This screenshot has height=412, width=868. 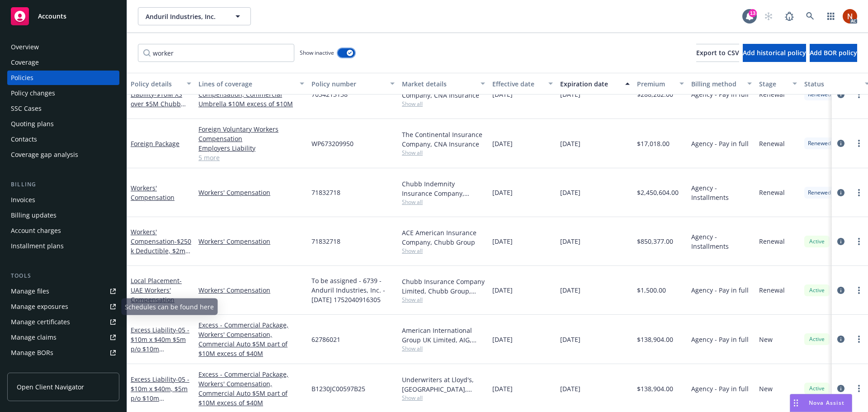 What do you see at coordinates (40, 322) in the screenshot?
I see `div: Manage certificates` at bounding box center [40, 322].